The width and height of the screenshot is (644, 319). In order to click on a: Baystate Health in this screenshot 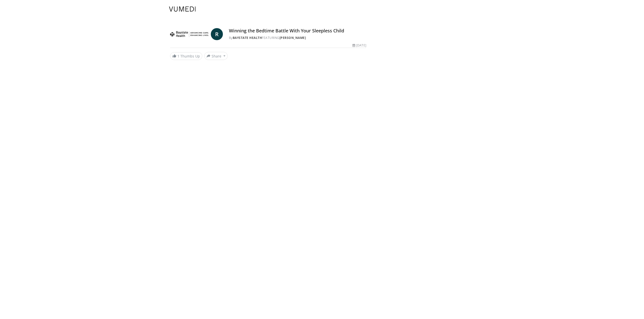, I will do `click(247, 38)`.